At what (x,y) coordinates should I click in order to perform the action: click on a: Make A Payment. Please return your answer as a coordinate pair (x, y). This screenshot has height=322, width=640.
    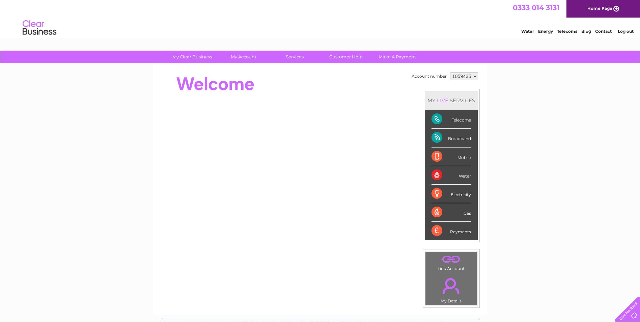
    Looking at the image, I should click on (397, 57).